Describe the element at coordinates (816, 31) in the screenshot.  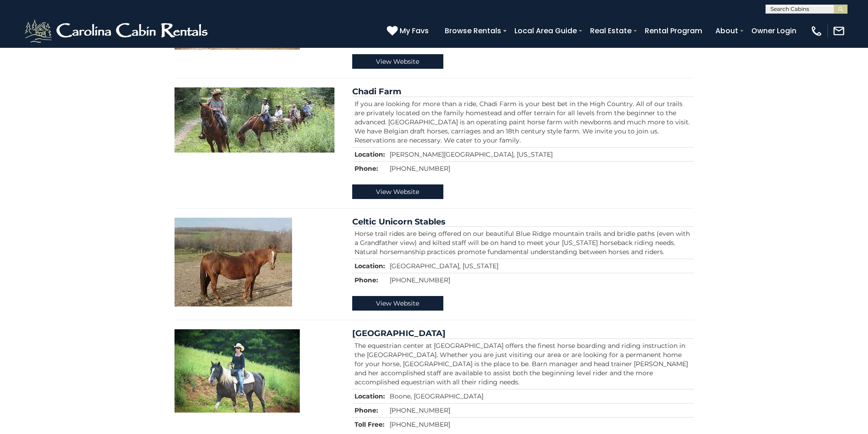
I see `img: phone-regular-white.png` at that location.